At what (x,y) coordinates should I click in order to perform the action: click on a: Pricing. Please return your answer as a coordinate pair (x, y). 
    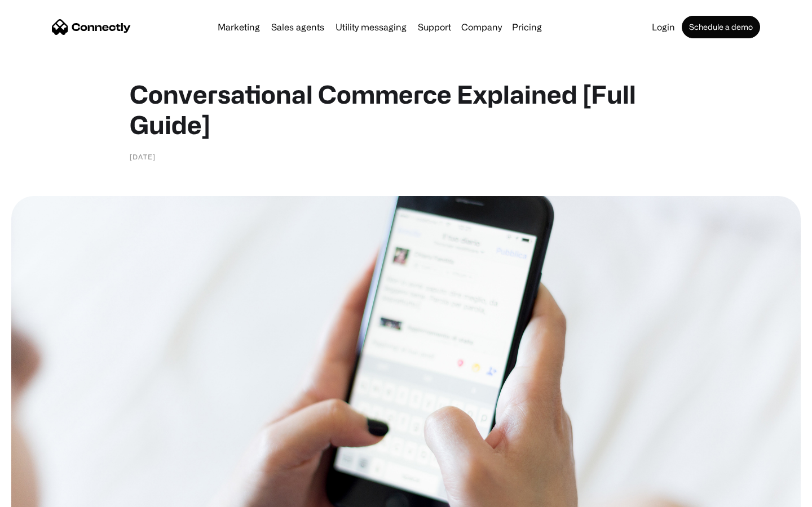
    Looking at the image, I should click on (527, 27).